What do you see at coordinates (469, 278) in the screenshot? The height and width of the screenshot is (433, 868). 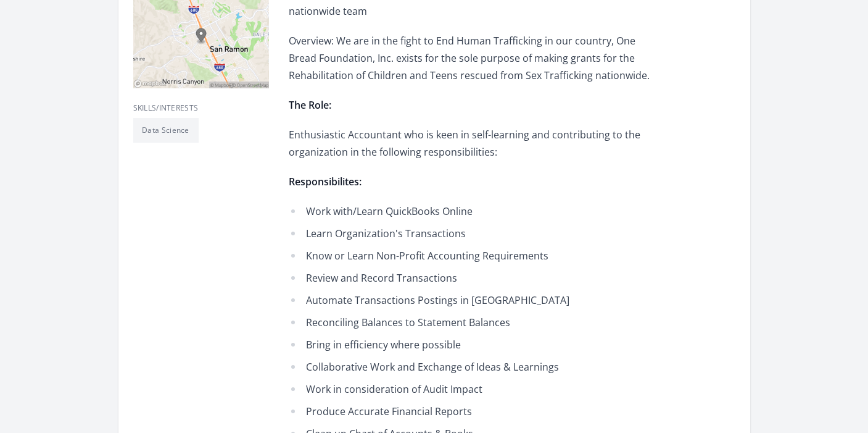 I see `li: Review and Record Transactions` at bounding box center [469, 278].